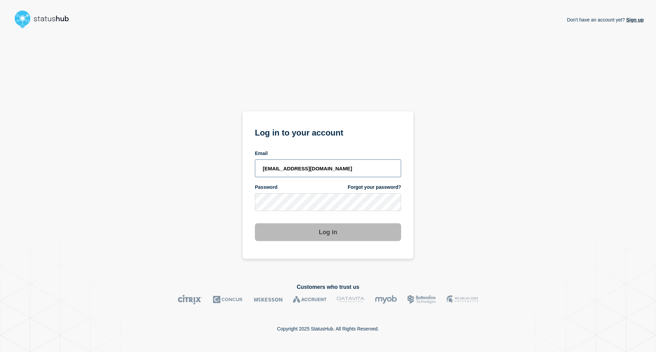 This screenshot has height=352, width=656. What do you see at coordinates (228, 300) in the screenshot?
I see `img: Concur logo` at bounding box center [228, 300].